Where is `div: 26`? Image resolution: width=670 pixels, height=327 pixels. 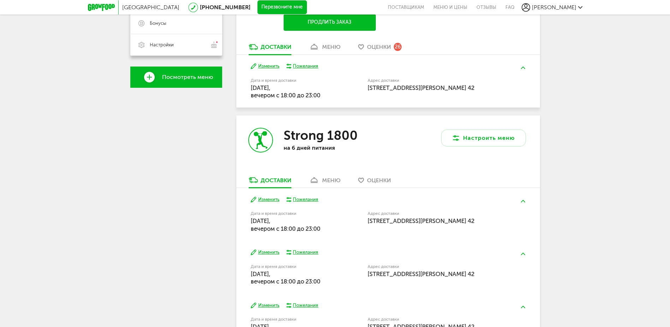
div: 26 is located at coordinates (398, 47).